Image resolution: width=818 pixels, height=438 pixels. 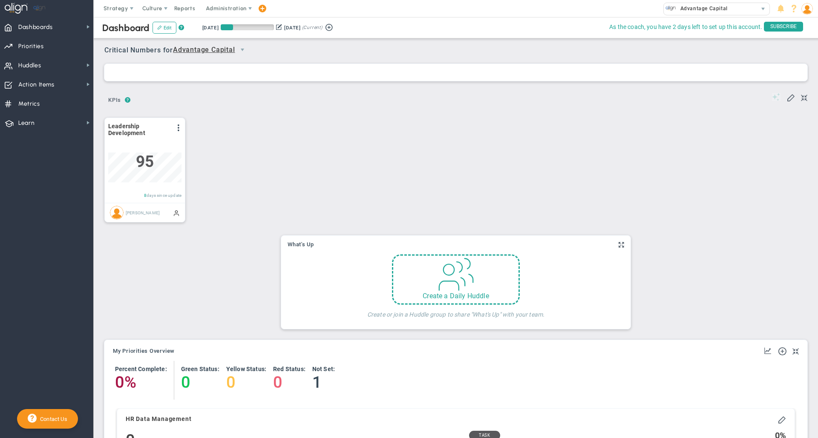 What do you see at coordinates (312, 28) in the screenshot?
I see `span: (Current)` at bounding box center [312, 28].